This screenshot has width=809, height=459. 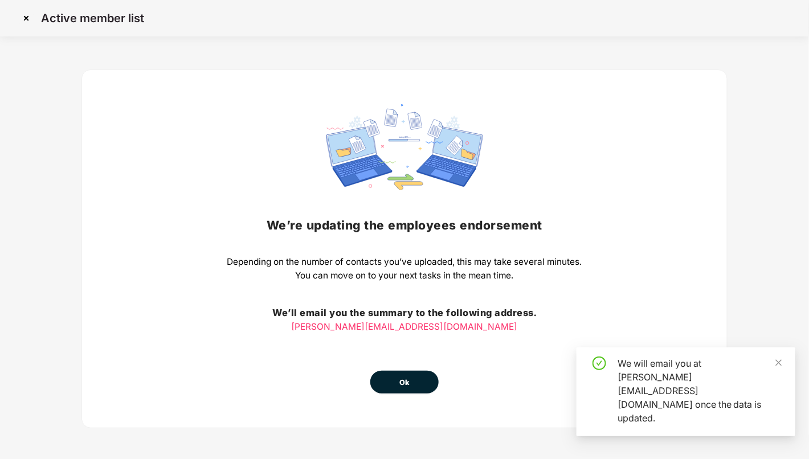 I want to click on p: Active member list, so click(x=92, y=18).